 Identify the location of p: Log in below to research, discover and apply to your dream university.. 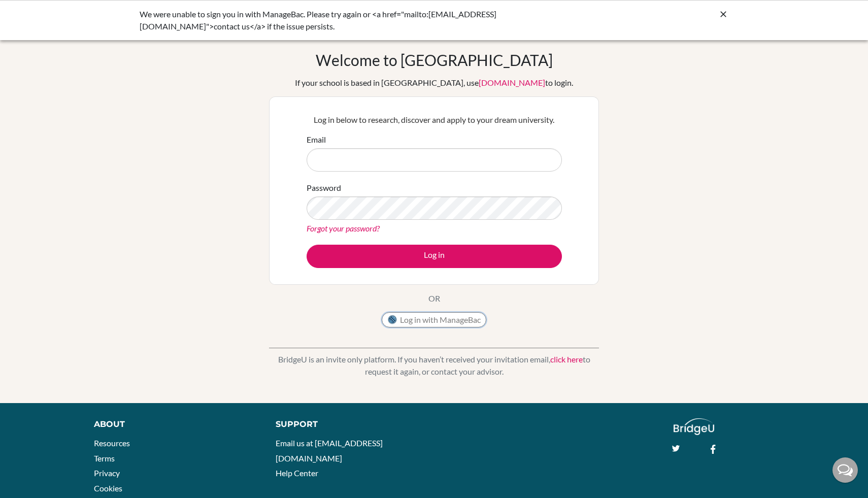
(434, 120).